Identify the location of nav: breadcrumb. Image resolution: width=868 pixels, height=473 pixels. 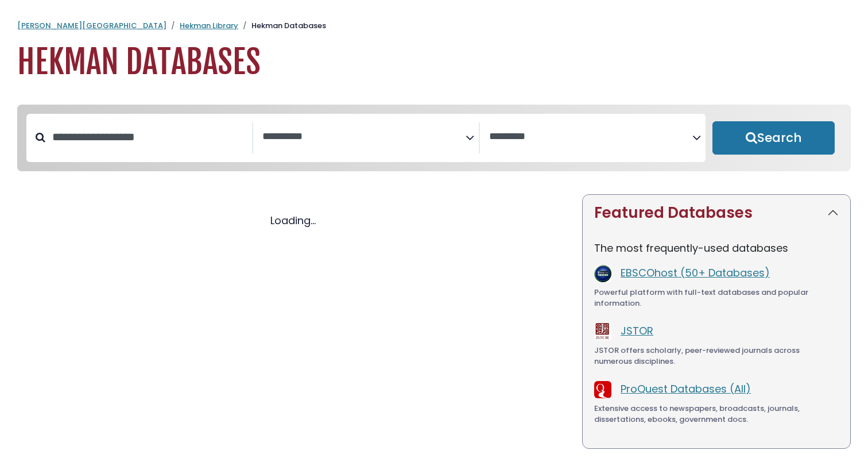
(434, 26).